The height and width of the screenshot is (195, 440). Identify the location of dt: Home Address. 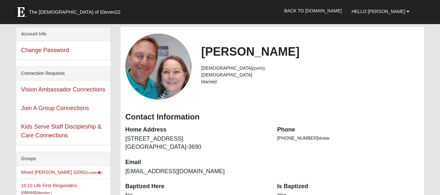
(197, 130).